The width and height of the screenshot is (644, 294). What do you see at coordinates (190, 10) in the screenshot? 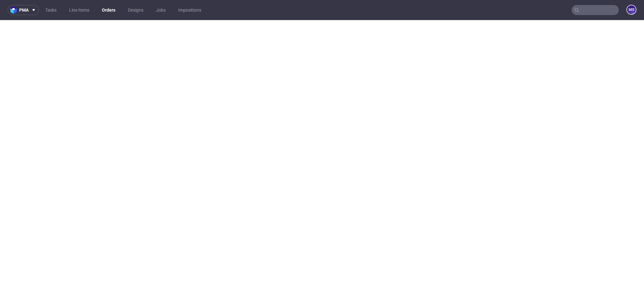
I see `a: Impositions` at bounding box center [190, 10].